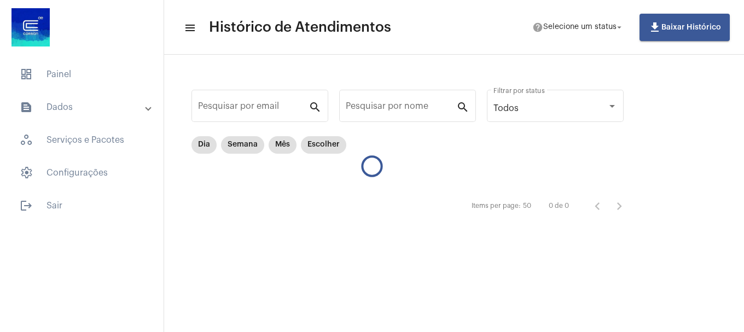  I want to click on mat-icon: help, so click(538, 27).